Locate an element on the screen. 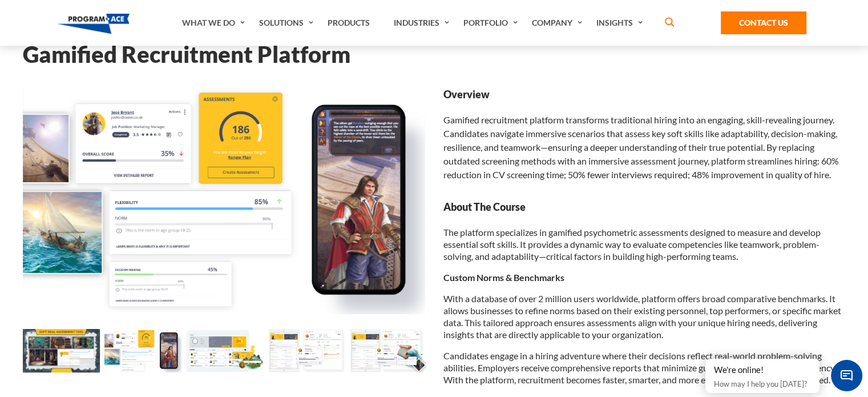 The height and width of the screenshot is (397, 868). div: Chat Widget is located at coordinates (847, 375).